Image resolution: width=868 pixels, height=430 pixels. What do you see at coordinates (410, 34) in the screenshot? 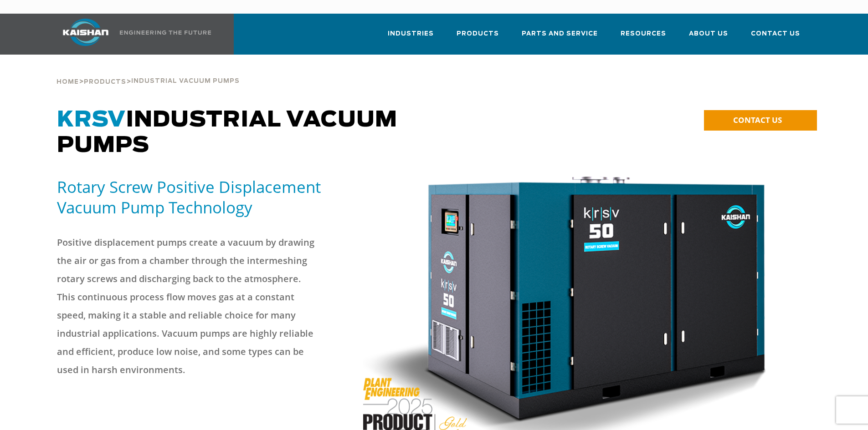
I see `span: Industries` at bounding box center [410, 34].